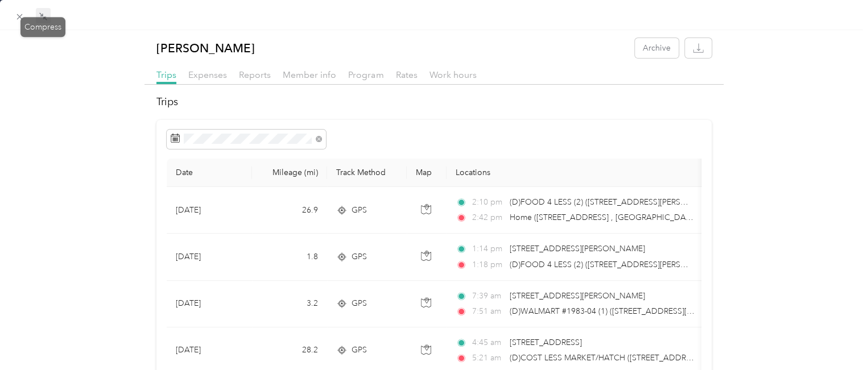 This screenshot has width=868, height=370. What do you see at coordinates (207, 74) in the screenshot?
I see `span: Expenses` at bounding box center [207, 74].